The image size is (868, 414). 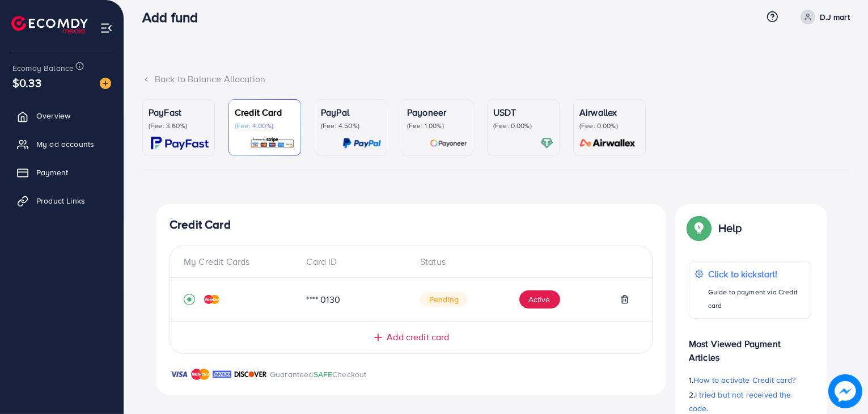 What do you see at coordinates (437, 126) in the screenshot?
I see `p: (Fee: 1.00%)` at bounding box center [437, 126].